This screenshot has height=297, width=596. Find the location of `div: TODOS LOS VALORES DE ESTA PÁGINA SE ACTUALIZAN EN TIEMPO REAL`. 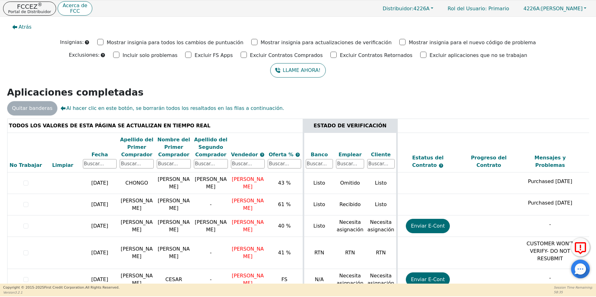

div: TODOS LOS VALORES DE ESTA PÁGINA SE ACTUALIZAN EN TIEMPO REAL is located at coordinates (155, 126).